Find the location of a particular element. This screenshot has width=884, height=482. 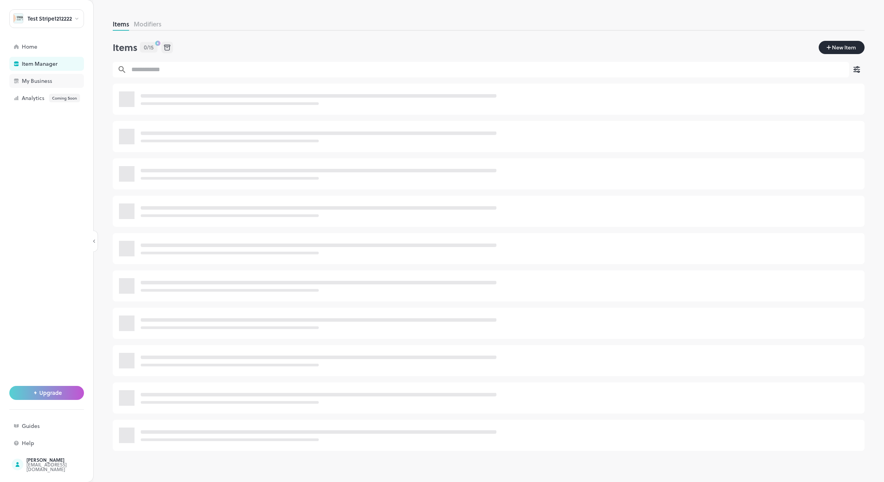

button: Modifiers is located at coordinates (147, 24).